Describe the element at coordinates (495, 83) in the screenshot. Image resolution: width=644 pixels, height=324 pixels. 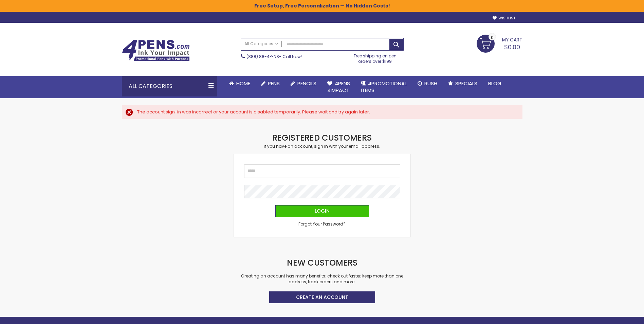
I see `span: Blog` at that location.